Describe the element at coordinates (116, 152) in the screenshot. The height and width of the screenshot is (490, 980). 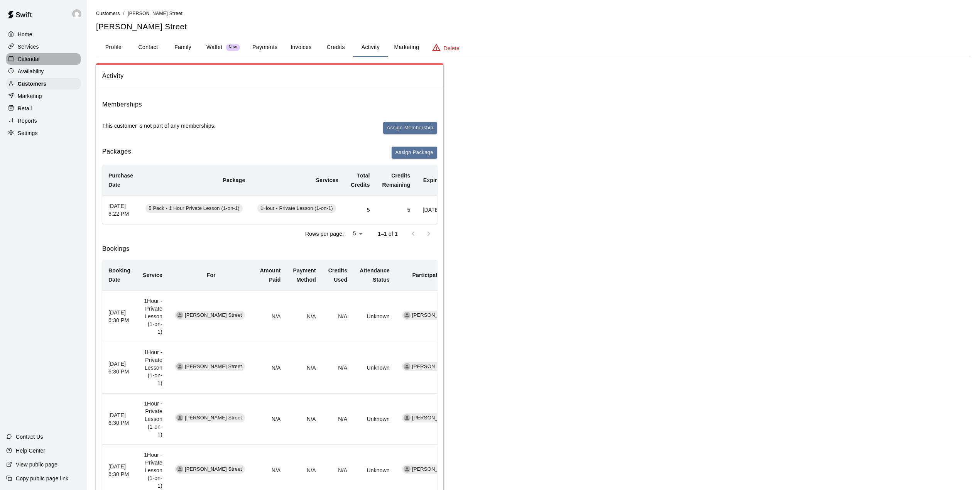
I see `h6: Packages` at that location.